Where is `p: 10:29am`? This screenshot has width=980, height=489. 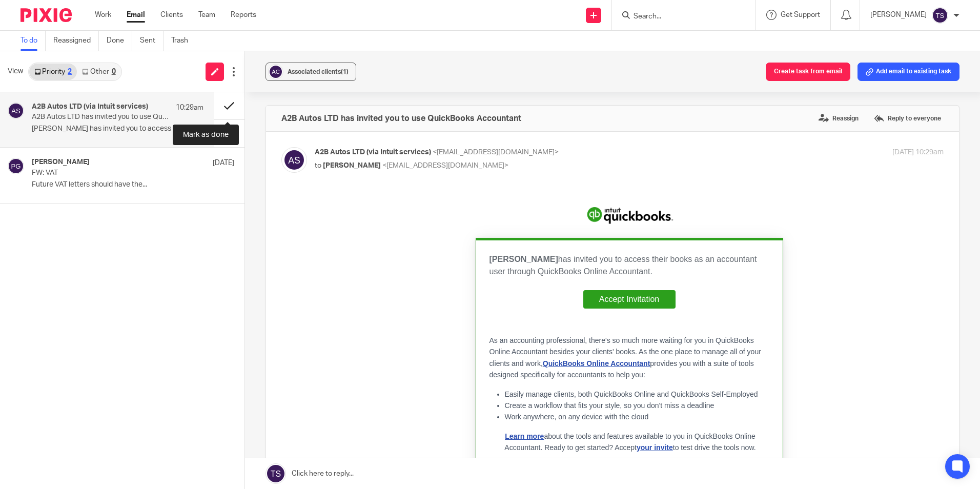
p: 10:29am is located at coordinates (189, 108).